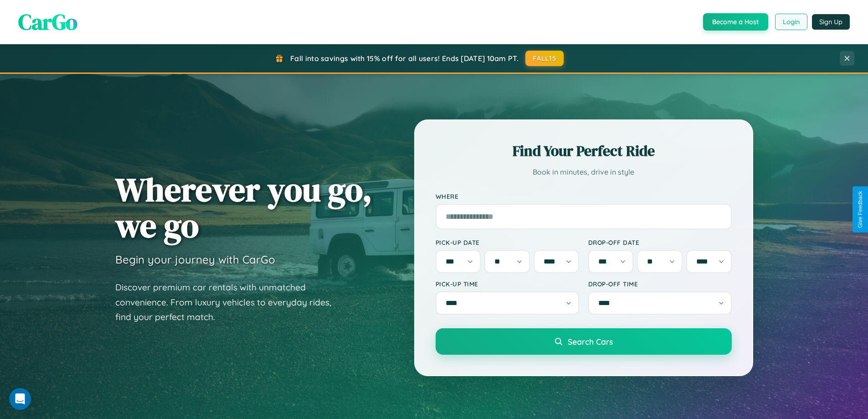 Image resolution: width=868 pixels, height=419 pixels. I want to click on label: Pick-up Time, so click(507, 284).